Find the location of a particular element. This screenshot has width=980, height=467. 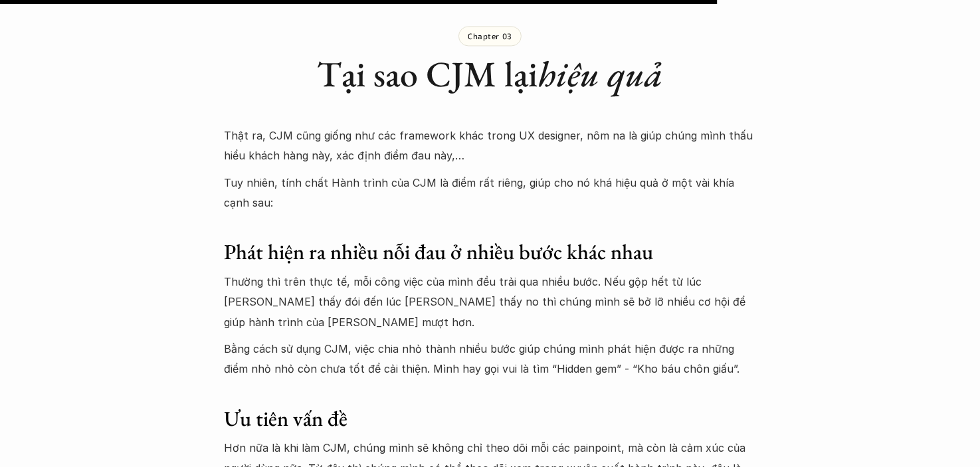

p: Tuy nhiên, tính chất Hành trình của CJM là điểm rất riêng, giúp cho nó khá hiệu quả ở một vài khí... is located at coordinates (490, 193).